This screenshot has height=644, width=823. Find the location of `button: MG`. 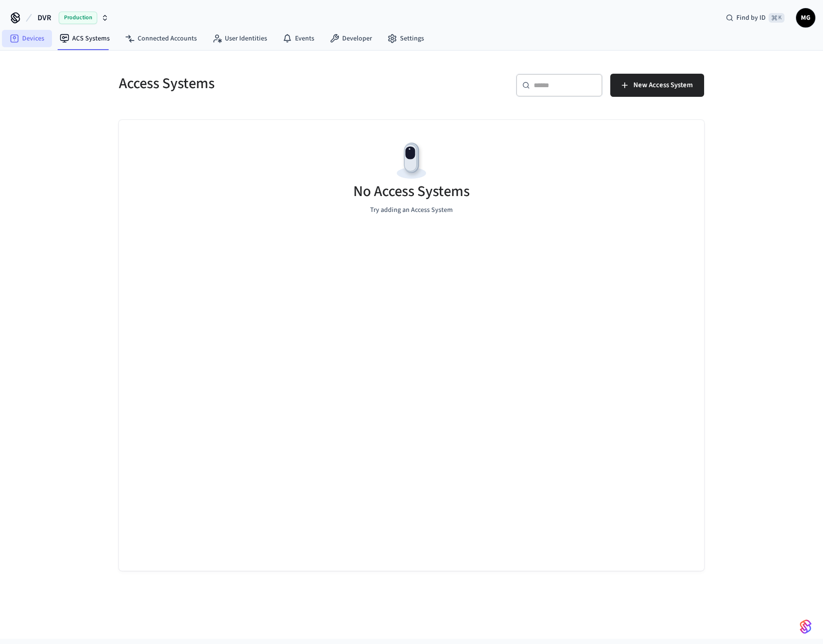

button: MG is located at coordinates (806, 18).